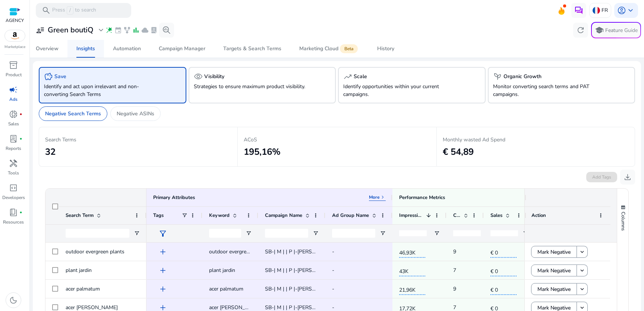  Describe the element at coordinates (70, 30) in the screenshot. I see `h3: Green boutiQ` at that location.